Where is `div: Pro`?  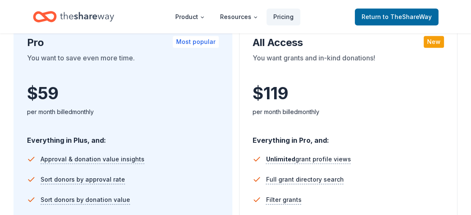 div: Pro is located at coordinates (123, 43).